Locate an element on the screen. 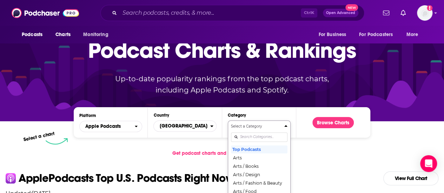 The height and width of the screenshot is (193, 444). span: For Podcasters is located at coordinates (376, 35).